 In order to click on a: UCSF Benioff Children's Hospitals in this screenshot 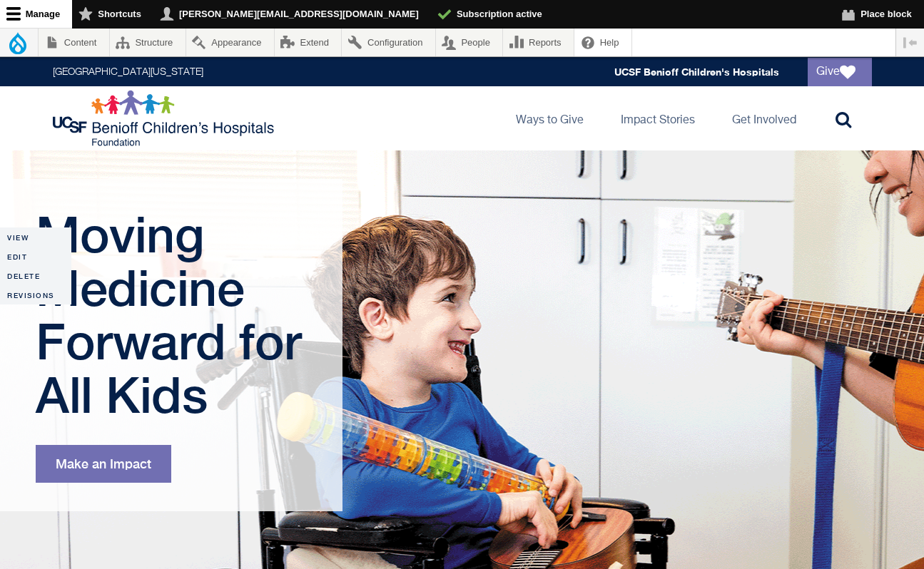, I will do `click(696, 71)`.